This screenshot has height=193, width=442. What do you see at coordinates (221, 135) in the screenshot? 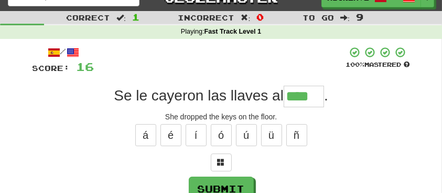
I see `button: ó` at bounding box center [221, 135].